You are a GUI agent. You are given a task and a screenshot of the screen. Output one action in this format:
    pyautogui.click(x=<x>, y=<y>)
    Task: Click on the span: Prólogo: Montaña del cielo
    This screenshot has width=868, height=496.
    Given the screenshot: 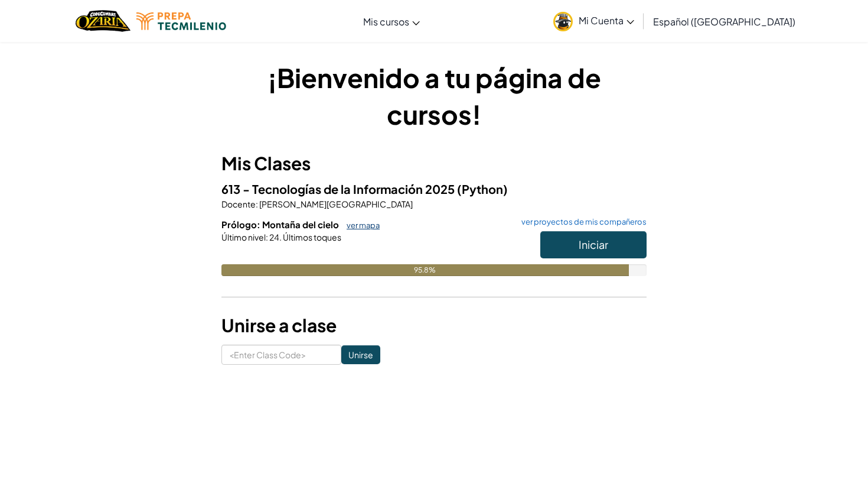 What is the action you would take?
    pyautogui.click(x=281, y=224)
    